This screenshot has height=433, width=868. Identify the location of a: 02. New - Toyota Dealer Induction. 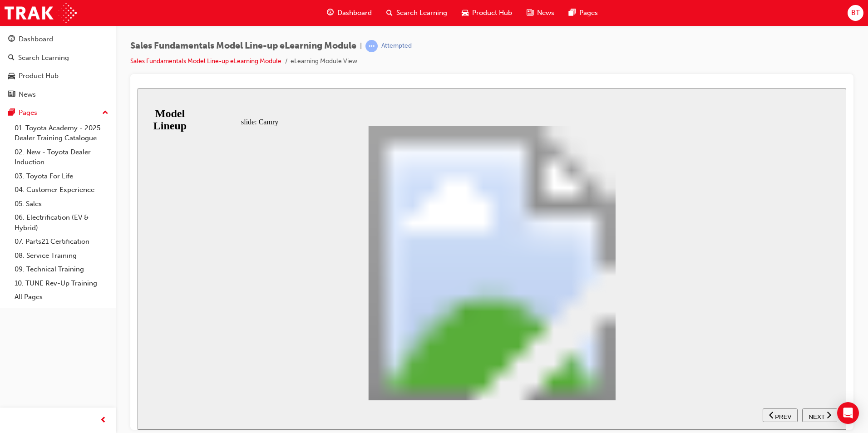
(61, 157).